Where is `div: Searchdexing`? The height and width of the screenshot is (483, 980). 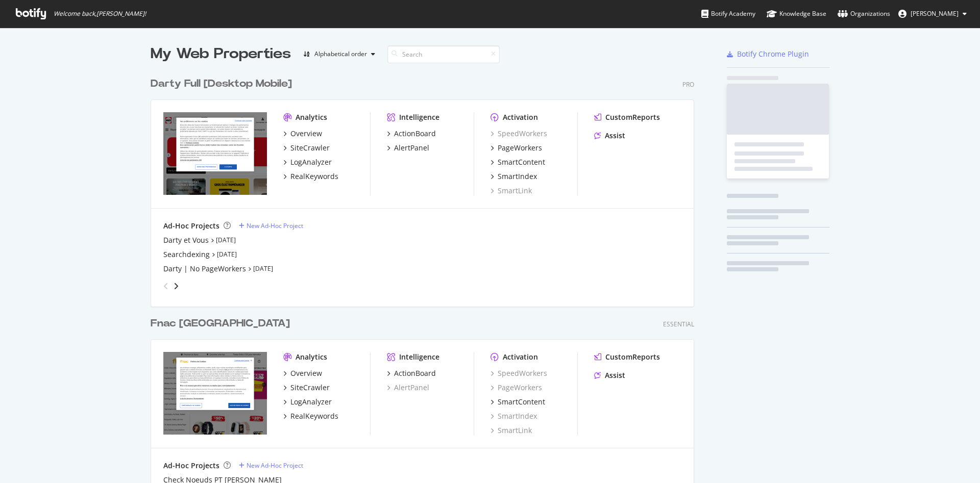 div: Searchdexing is located at coordinates (186, 255).